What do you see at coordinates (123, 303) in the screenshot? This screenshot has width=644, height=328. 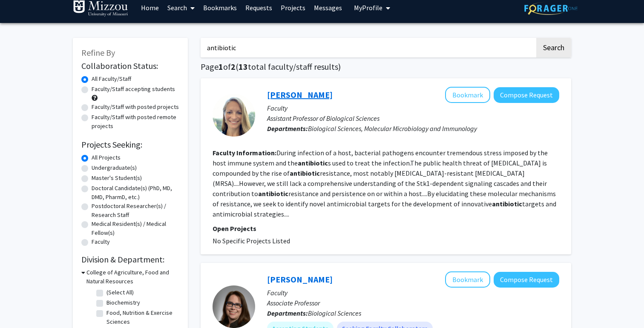 I see `label: Biochemistry` at bounding box center [123, 303].